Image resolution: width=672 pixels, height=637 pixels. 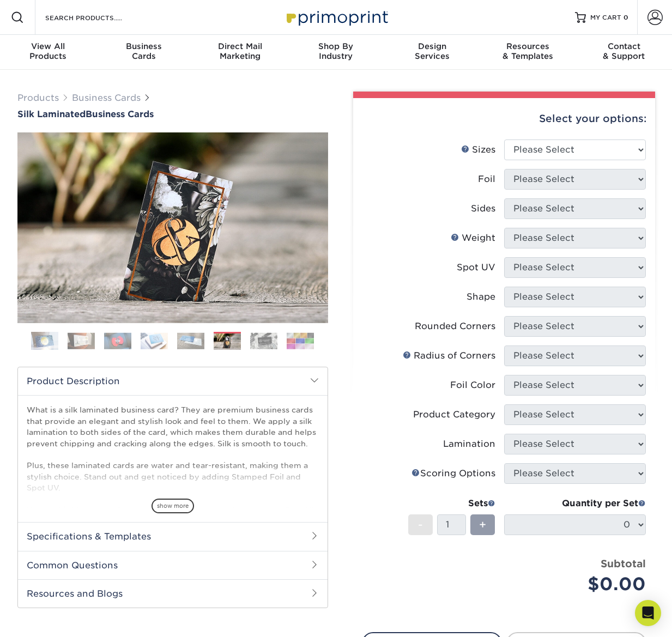 What do you see at coordinates (450, 356) in the screenshot?
I see `div: Radius of Corners` at bounding box center [450, 356].